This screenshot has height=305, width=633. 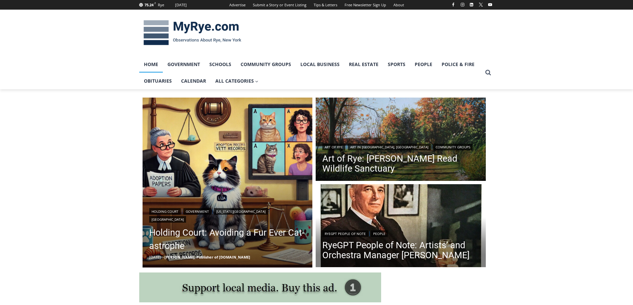 I want to click on img: DALLE 2025-08-10 Holding Court - humorous cat custody trial, so click(x=228, y=183).